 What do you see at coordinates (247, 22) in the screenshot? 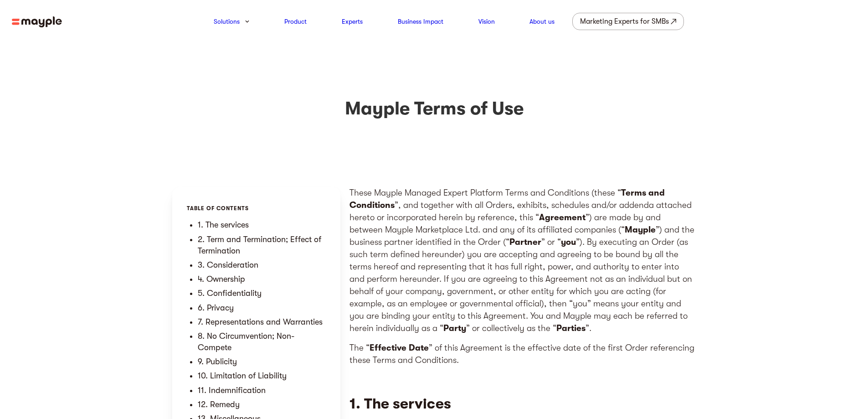
I see `img: arrow-down` at bounding box center [247, 22].